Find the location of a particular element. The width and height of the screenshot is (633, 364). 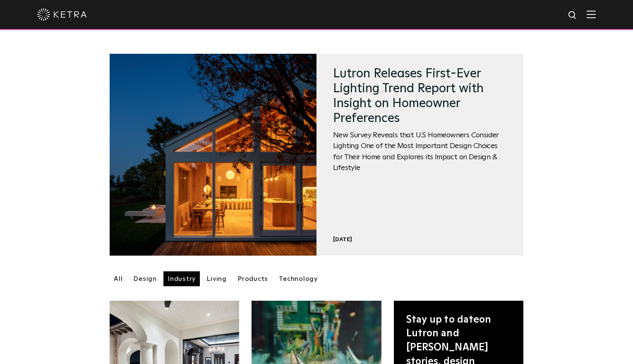

a: Industry is located at coordinates (182, 279).